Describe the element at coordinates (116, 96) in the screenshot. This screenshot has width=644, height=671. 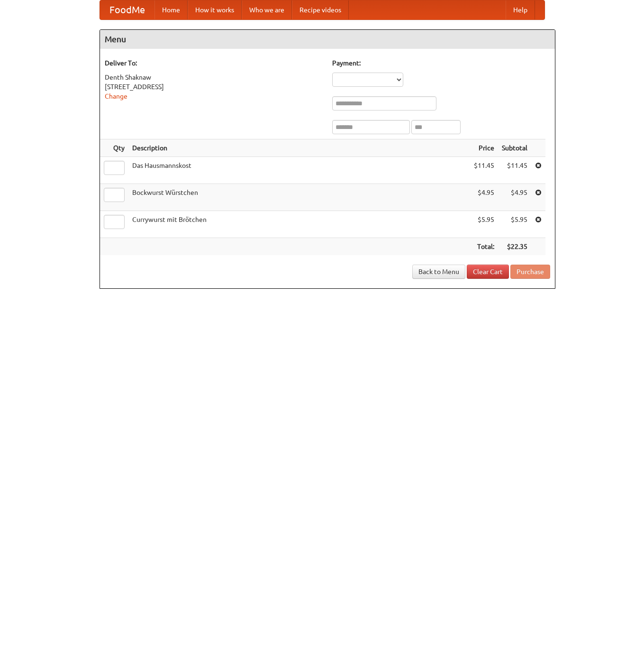
I see `a: Change` at that location.